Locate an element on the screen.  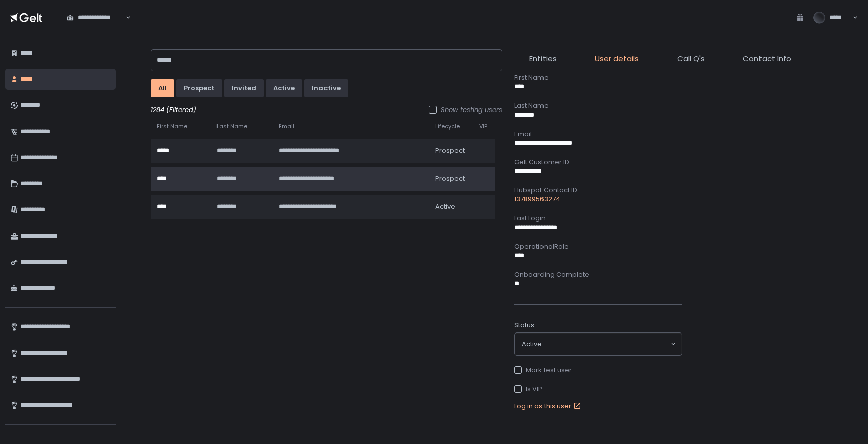
span: Status is located at coordinates (524, 326).